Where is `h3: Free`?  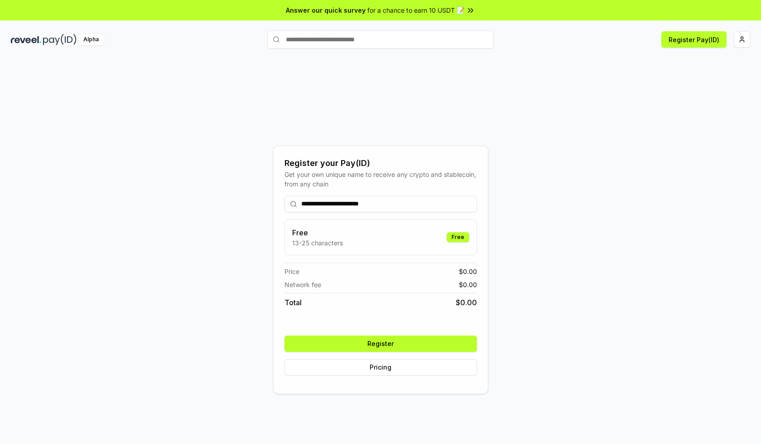 h3: Free is located at coordinates (318, 232).